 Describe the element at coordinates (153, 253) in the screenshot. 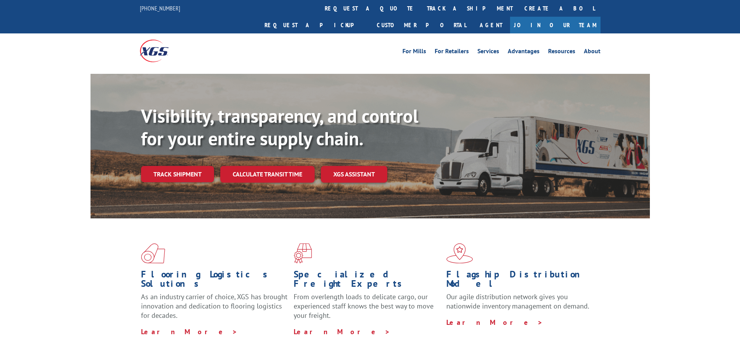

I see `img: xgs-icon-total-supply-chain-intelligence-red` at that location.